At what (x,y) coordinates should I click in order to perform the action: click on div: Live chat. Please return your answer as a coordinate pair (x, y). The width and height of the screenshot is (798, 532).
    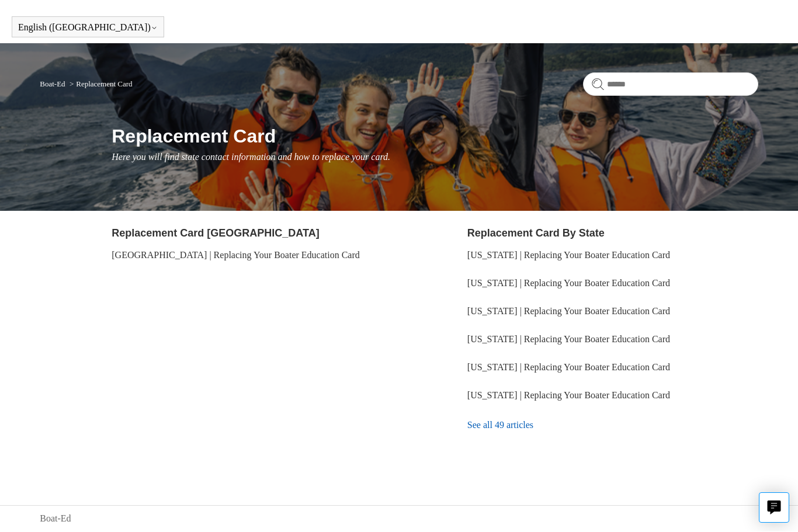
    Looking at the image, I should click on (774, 508).